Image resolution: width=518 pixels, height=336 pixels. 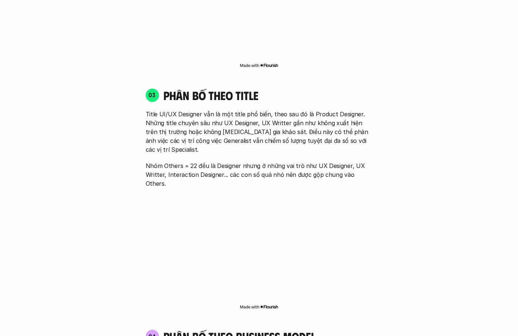 What do you see at coordinates (259, 132) in the screenshot?
I see `p: Title UI/UX Designer vẫn là một title phổ biến, theo sau đó là Product Designer. Những title chuy...` at bounding box center [259, 132].